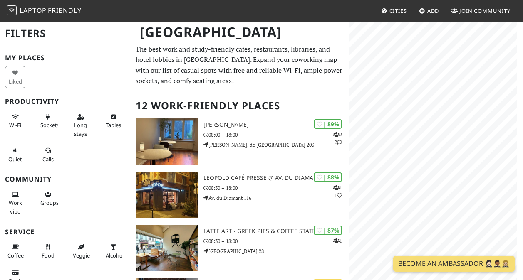 The height and width of the screenshot is (280, 523). I want to click on span: Coffee, so click(15, 256).